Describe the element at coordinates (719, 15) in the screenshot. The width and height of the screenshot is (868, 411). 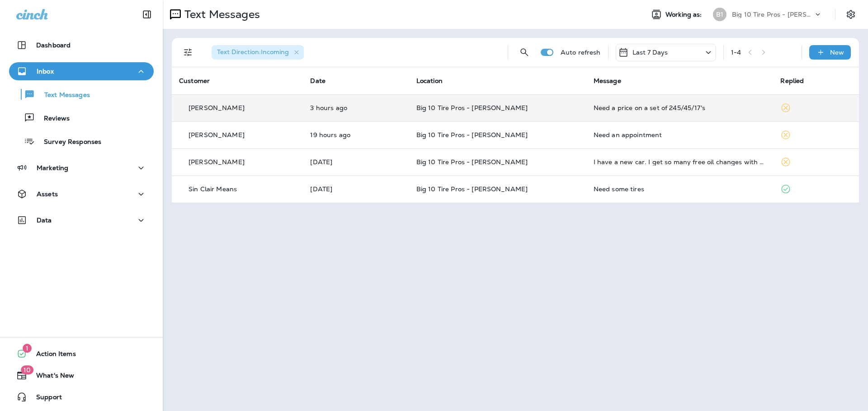
I see `div: B1` at that location.